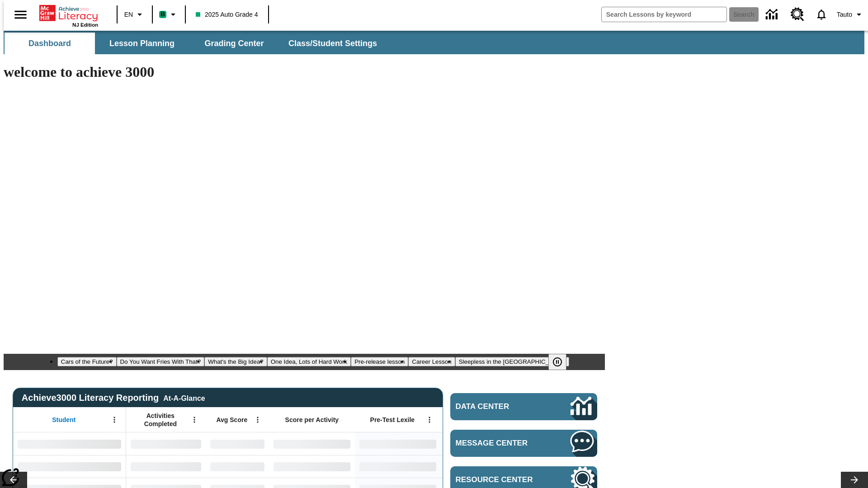 This screenshot has width=868, height=488. Describe the element at coordinates (142, 43) in the screenshot. I see `button: Lesson Planning` at that location.